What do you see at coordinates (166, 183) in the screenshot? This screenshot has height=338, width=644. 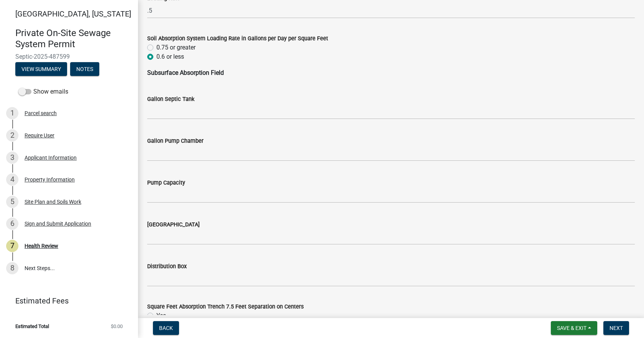 I see `label: Pump Capacity` at bounding box center [166, 183].